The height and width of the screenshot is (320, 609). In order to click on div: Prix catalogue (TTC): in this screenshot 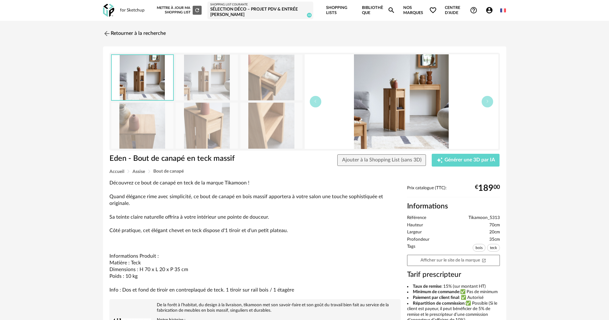, I will do `click(453, 191)`.